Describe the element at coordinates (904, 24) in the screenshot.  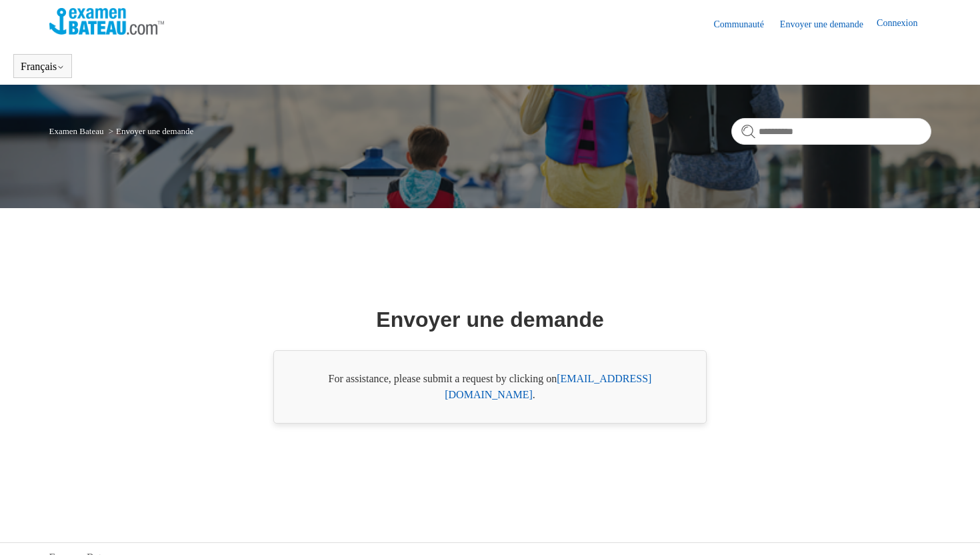
I see `a: Connexion` at that location.